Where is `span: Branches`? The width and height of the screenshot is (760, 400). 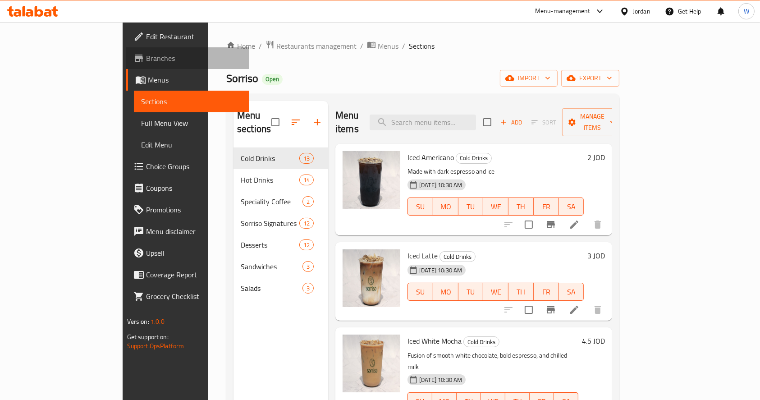 span: Branches is located at coordinates (194, 58).